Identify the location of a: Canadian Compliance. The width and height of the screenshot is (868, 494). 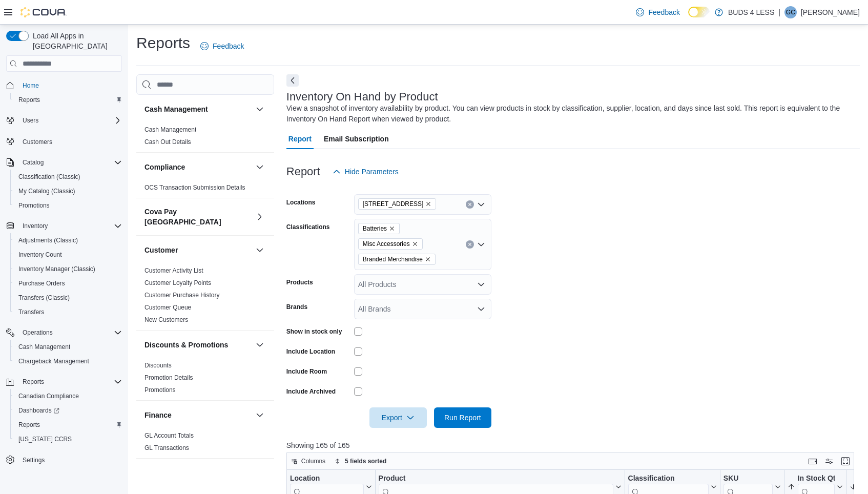
(49, 396).